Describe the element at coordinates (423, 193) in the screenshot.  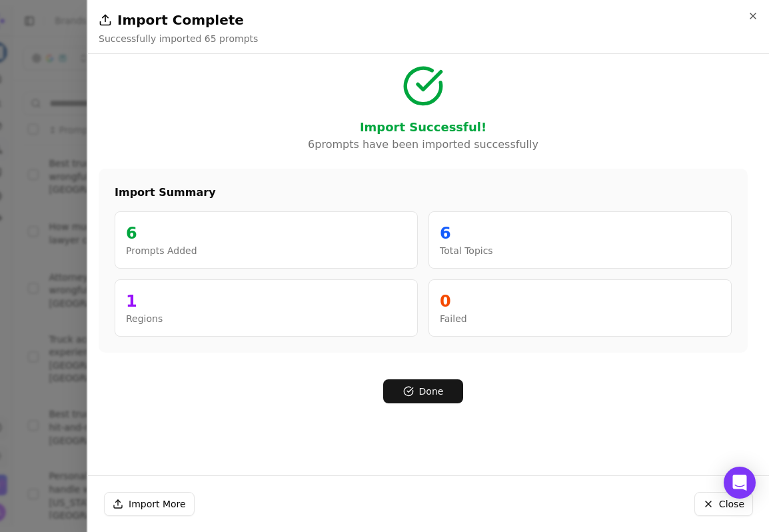
I see `h4: Import Summary` at that location.